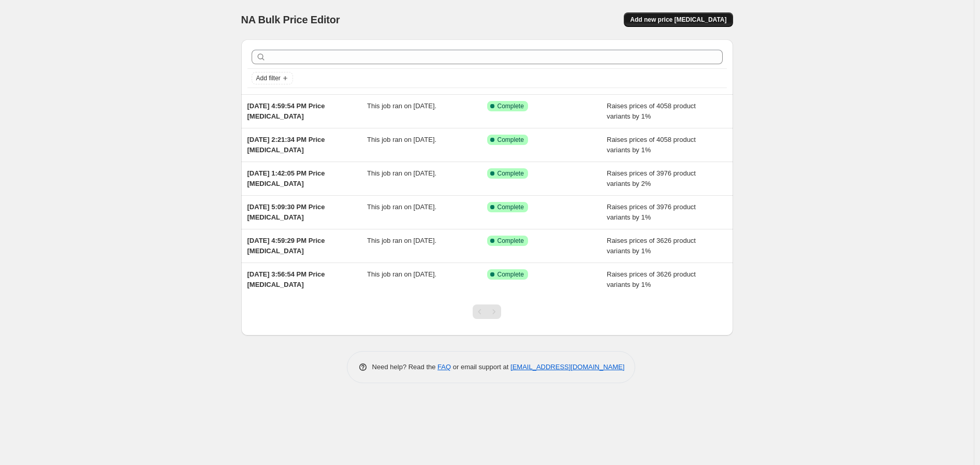 This screenshot has height=465, width=980. Describe the element at coordinates (486, 312) in the screenshot. I see `nav: Pagination` at that location.